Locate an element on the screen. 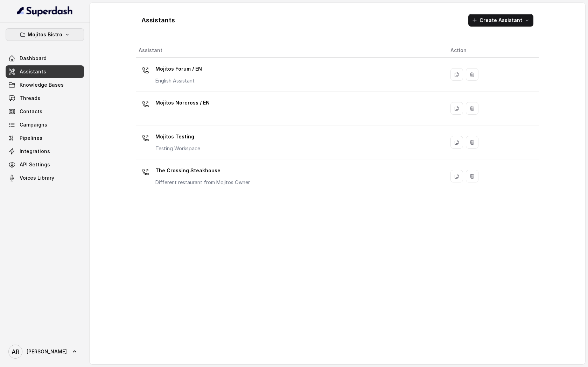 This screenshot has height=367, width=588. p: The Crossing Steakhouse is located at coordinates (203, 171).